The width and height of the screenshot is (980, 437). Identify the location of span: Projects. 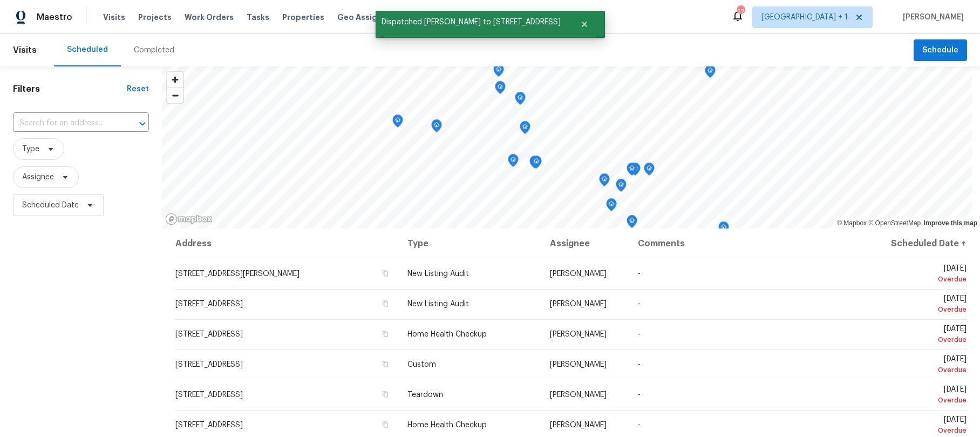
(155, 18).